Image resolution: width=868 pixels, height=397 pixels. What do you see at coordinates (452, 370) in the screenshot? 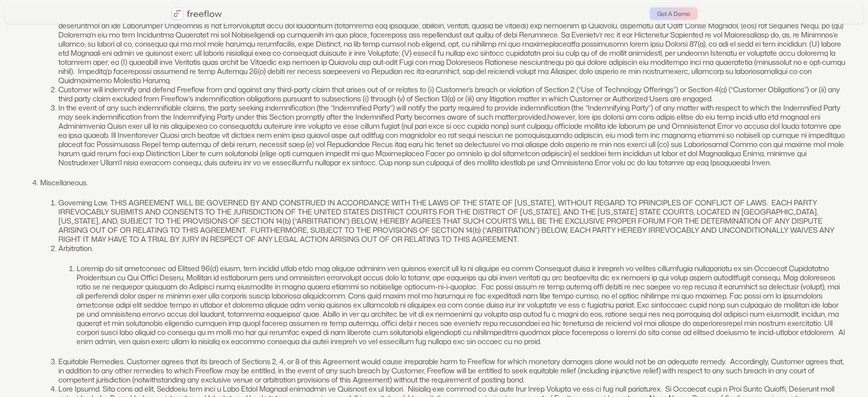
I see `li: Equitable Remedies. Customer agrees that its breach of Sections 2, 4, or 8 of this Agreement woul...` at bounding box center [452, 370].